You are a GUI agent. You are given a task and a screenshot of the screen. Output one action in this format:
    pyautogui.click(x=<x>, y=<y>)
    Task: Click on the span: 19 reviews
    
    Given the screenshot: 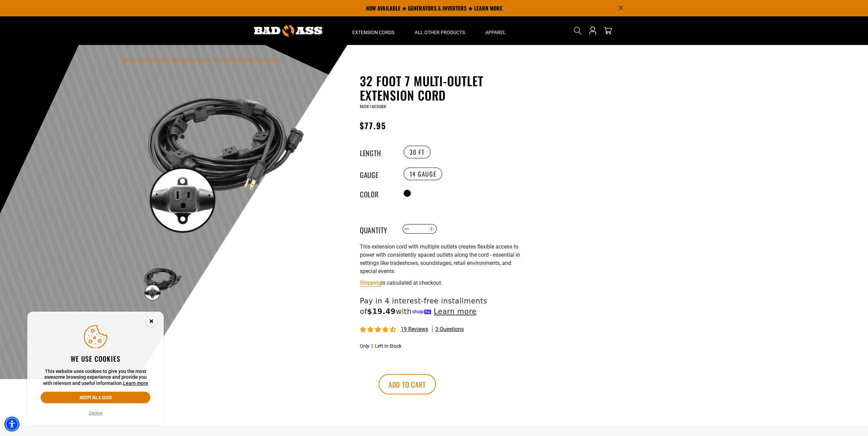 What is the action you would take?
    pyautogui.click(x=414, y=329)
    